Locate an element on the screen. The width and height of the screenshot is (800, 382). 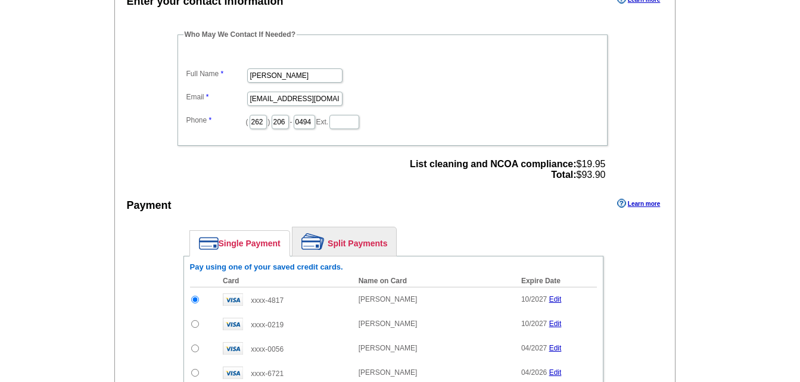
dd: ( ) - Ext. is located at coordinates (392, 121).